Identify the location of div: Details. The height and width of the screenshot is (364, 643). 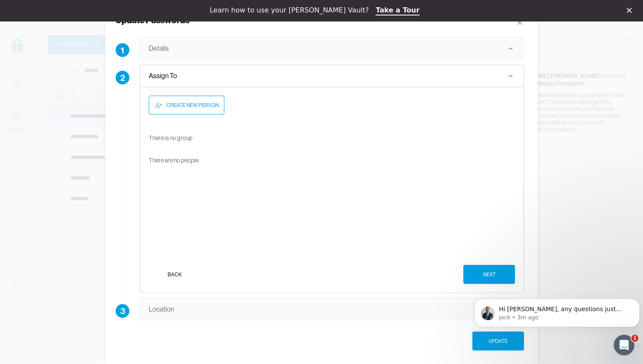
(159, 48).